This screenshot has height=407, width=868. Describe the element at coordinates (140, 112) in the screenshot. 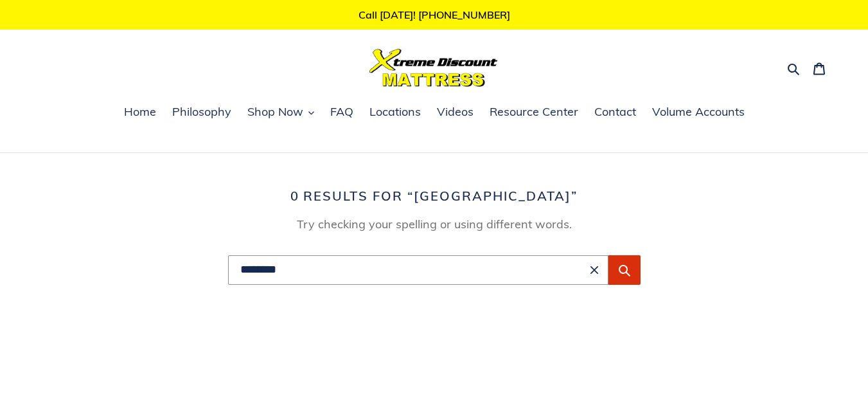

I see `span: Home` at that location.